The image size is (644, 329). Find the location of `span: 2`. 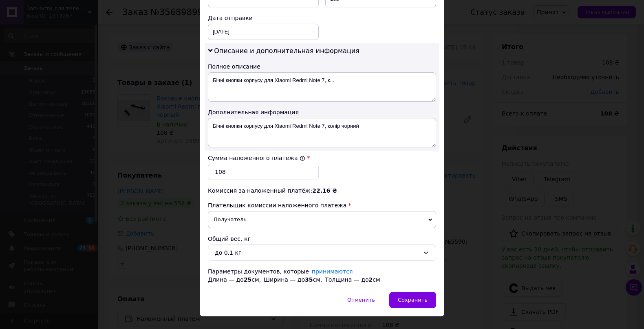

span: 2 is located at coordinates (370, 280).